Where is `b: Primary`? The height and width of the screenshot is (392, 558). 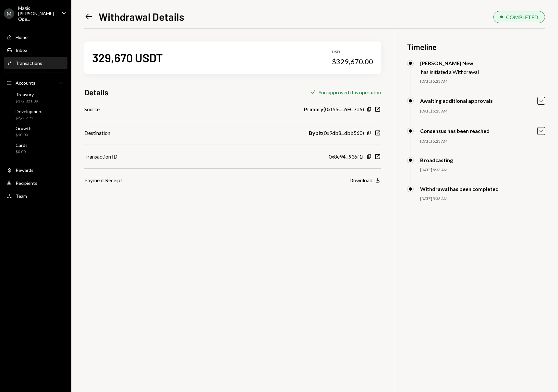
b: Primary is located at coordinates (314, 110).